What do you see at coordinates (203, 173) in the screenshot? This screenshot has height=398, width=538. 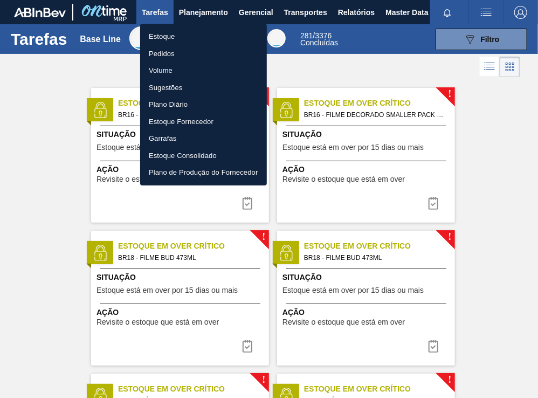 I see `li: Plano de Produção do Fornecedor` at bounding box center [203, 173].